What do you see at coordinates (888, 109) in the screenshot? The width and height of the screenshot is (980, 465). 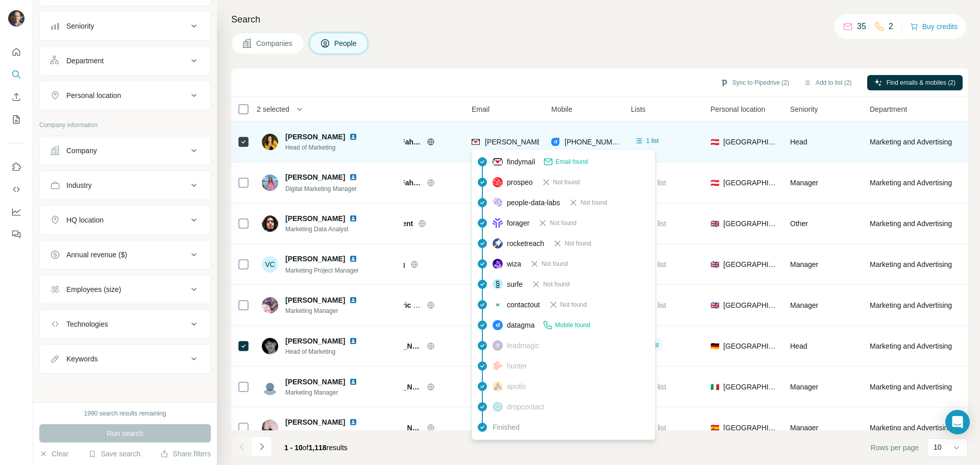 I see `span: Department` at bounding box center [888, 109].